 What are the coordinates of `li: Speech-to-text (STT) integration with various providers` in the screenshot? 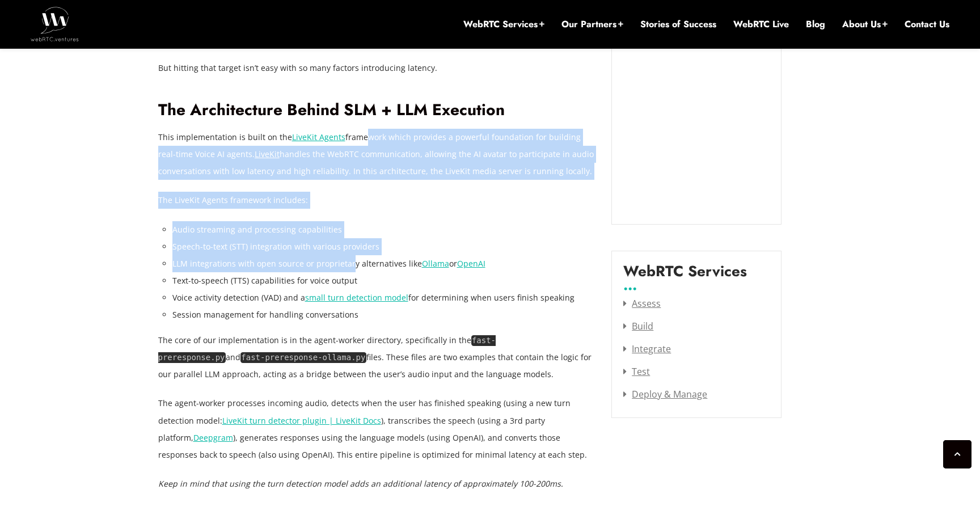 It's located at (384, 246).